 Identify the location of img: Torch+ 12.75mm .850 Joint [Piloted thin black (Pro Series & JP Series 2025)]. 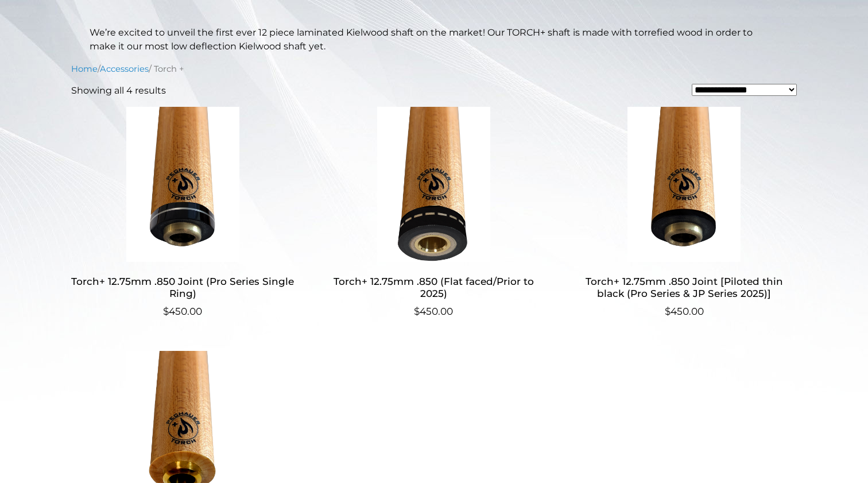
(684, 184).